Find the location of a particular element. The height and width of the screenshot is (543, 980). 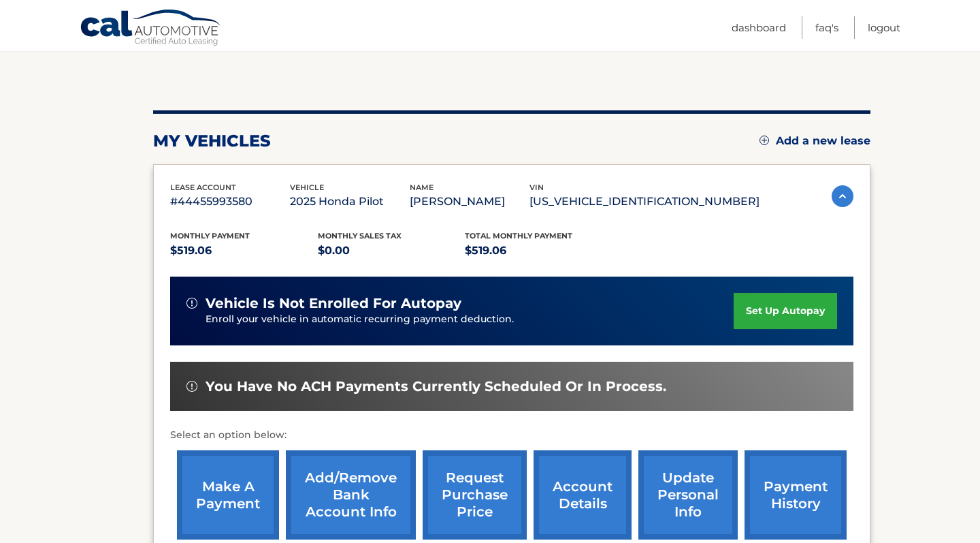

a: request purchase price is located at coordinates (475, 495).